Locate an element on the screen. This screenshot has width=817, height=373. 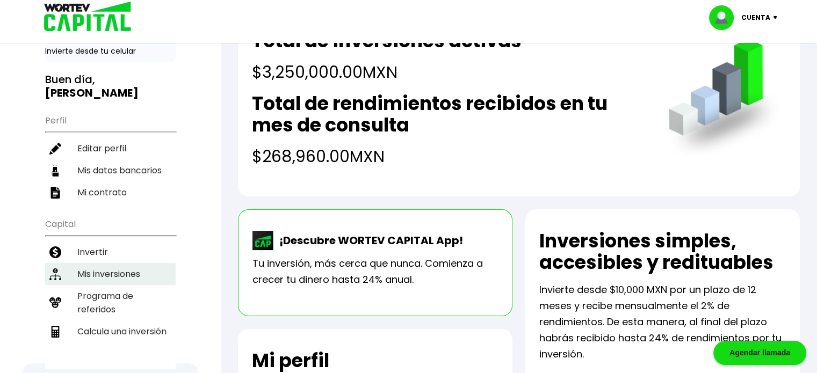
ul: Perfil is located at coordinates (110, 156).